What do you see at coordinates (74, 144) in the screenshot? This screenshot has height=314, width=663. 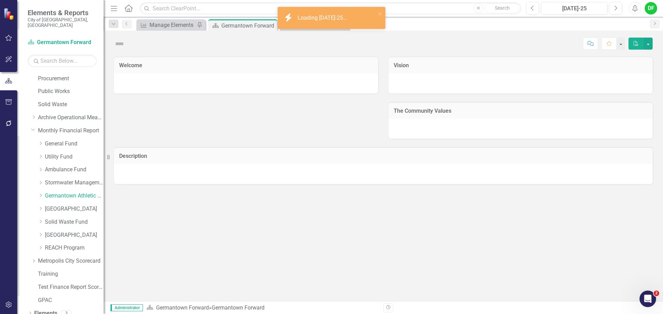 I see `a: General Fund` at bounding box center [74, 144].